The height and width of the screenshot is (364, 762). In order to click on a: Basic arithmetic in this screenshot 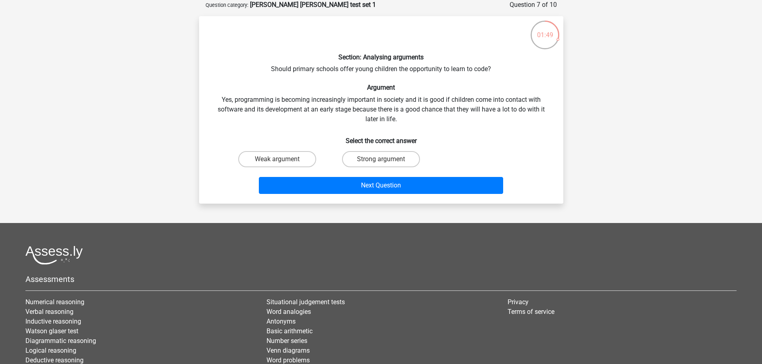, I will do `click(289, 331)`.